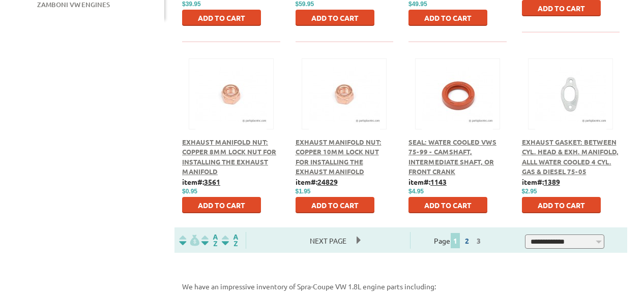 This screenshot has height=301, width=644. I want to click on u: 24829, so click(328, 182).